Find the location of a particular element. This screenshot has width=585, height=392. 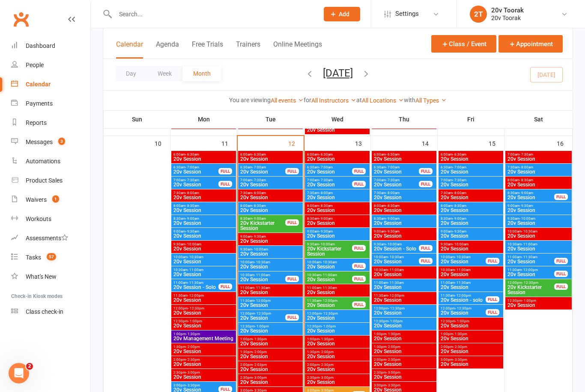

button: Free Trials is located at coordinates (207, 49).